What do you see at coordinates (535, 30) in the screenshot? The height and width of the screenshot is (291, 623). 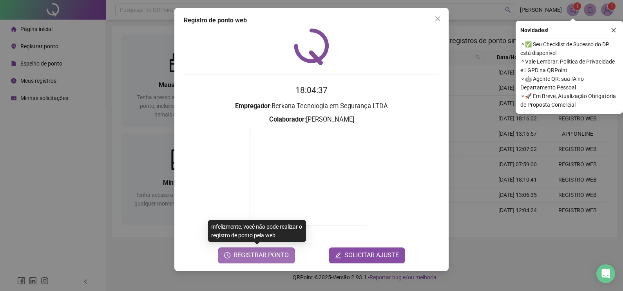 I see `span: Novidades !` at bounding box center [535, 30].